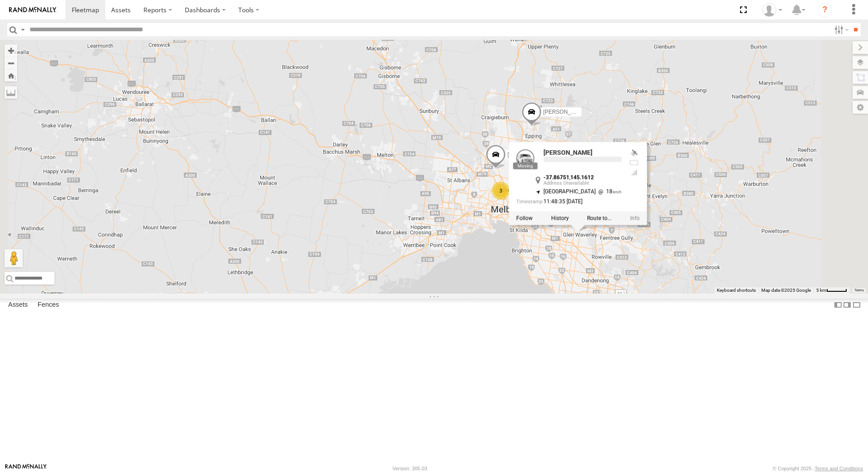  Describe the element at coordinates (858, 290) in the screenshot. I see `a: Terms` at that location.